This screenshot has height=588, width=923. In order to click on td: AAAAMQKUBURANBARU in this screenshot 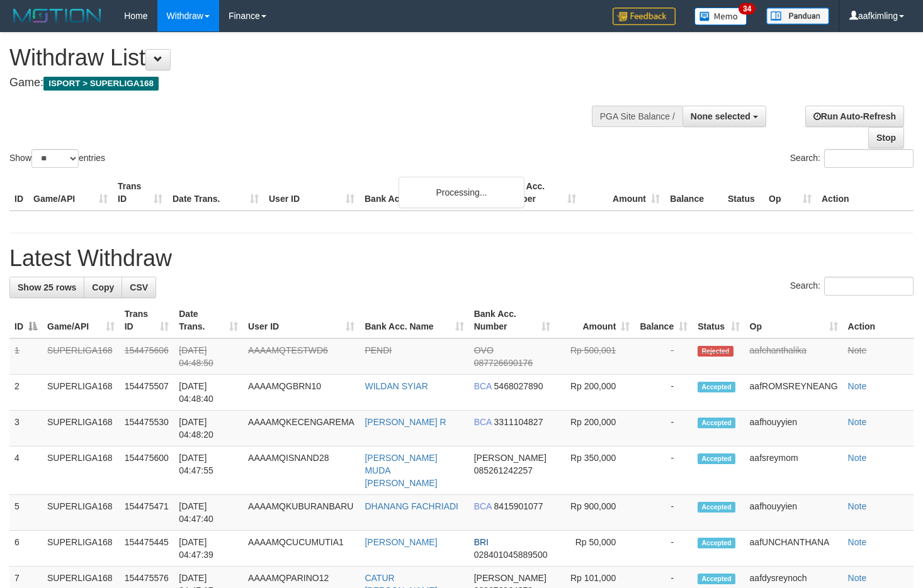, I will do `click(301, 513)`.